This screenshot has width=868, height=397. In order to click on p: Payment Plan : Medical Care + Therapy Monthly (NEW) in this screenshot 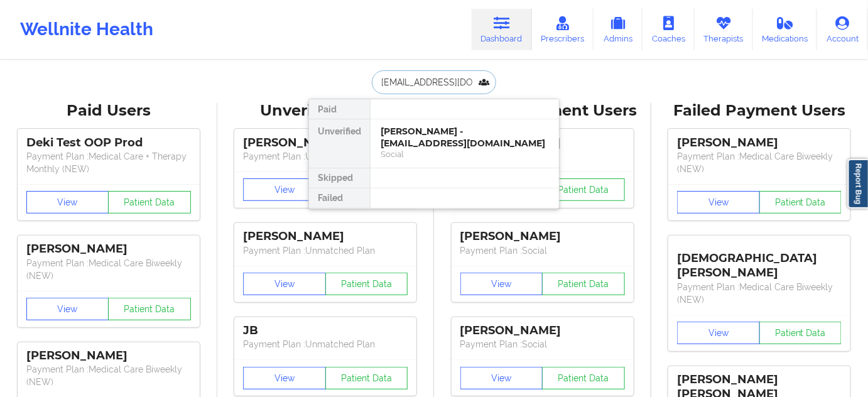, I will do `click(109, 163)`.